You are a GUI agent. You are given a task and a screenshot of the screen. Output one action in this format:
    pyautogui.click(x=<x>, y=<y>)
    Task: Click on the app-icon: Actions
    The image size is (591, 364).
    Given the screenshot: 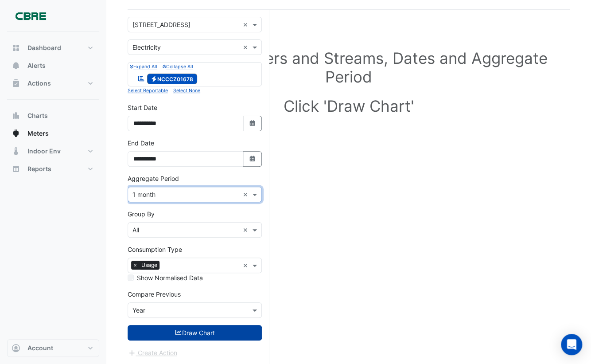 What is the action you would take?
    pyautogui.click(x=16, y=83)
    